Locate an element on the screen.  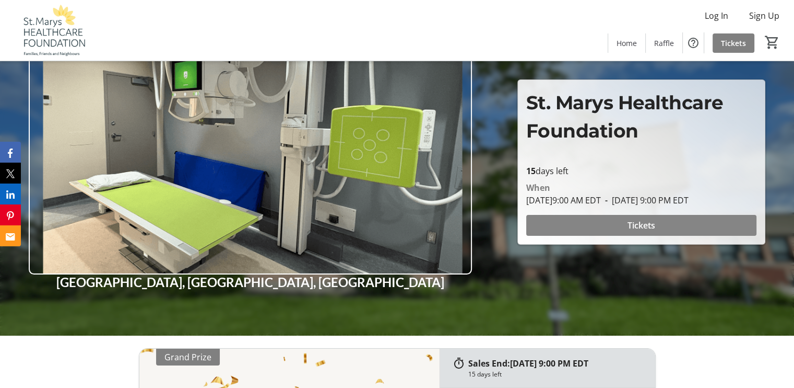
div: 15 days left is located at coordinates (485, 374).